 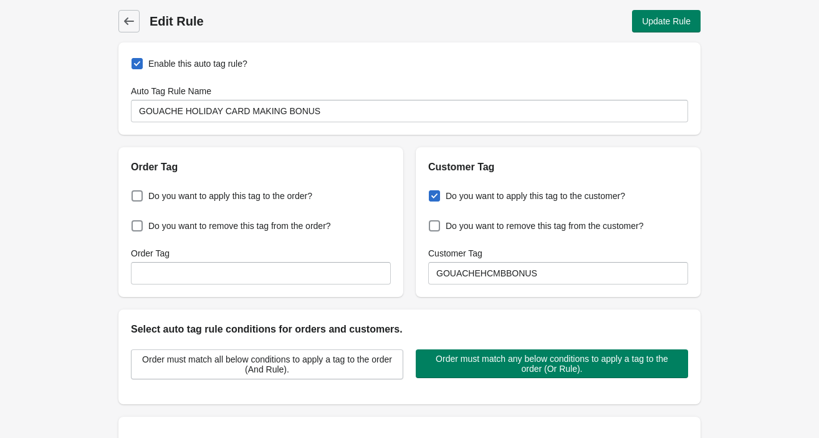 I want to click on span: Update Rule, so click(x=666, y=21).